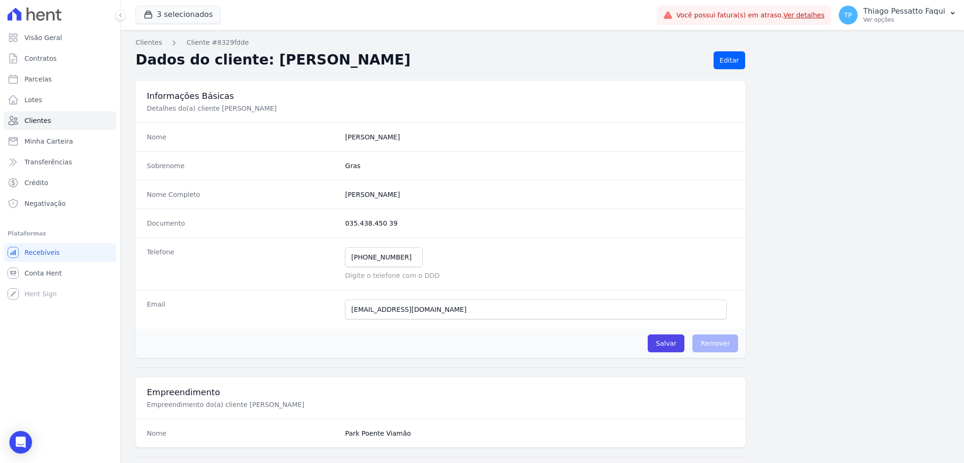  I want to click on span: TP, so click(848, 15).